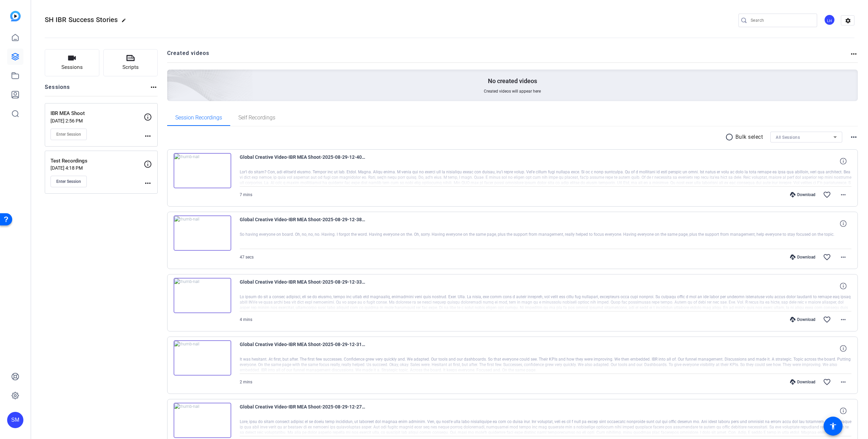 The width and height of the screenshot is (868, 439). What do you see at coordinates (247, 258) in the screenshot?
I see `span: 47 secs` at bounding box center [247, 258].